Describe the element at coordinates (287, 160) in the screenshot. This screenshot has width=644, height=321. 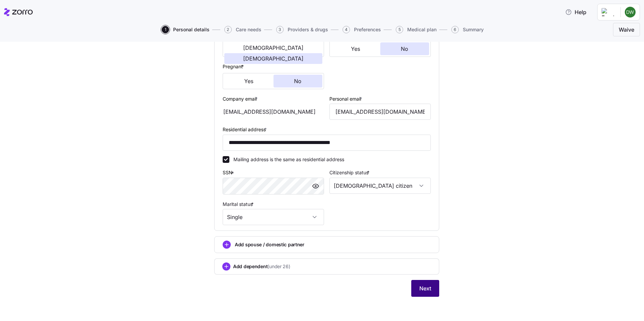
I see `label: Mailing address is the same as residential address` at that location.